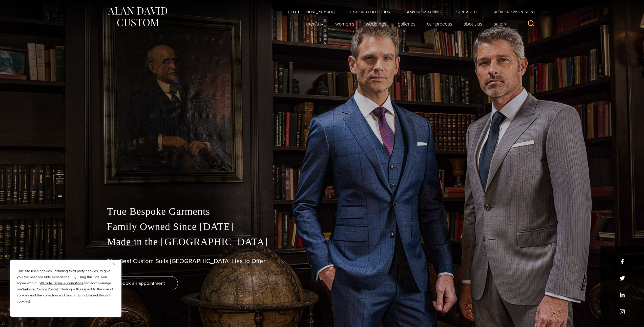 This screenshot has width=644, height=327. What do you see at coordinates (622, 296) in the screenshot?
I see `a: linkedin` at bounding box center [622, 296].